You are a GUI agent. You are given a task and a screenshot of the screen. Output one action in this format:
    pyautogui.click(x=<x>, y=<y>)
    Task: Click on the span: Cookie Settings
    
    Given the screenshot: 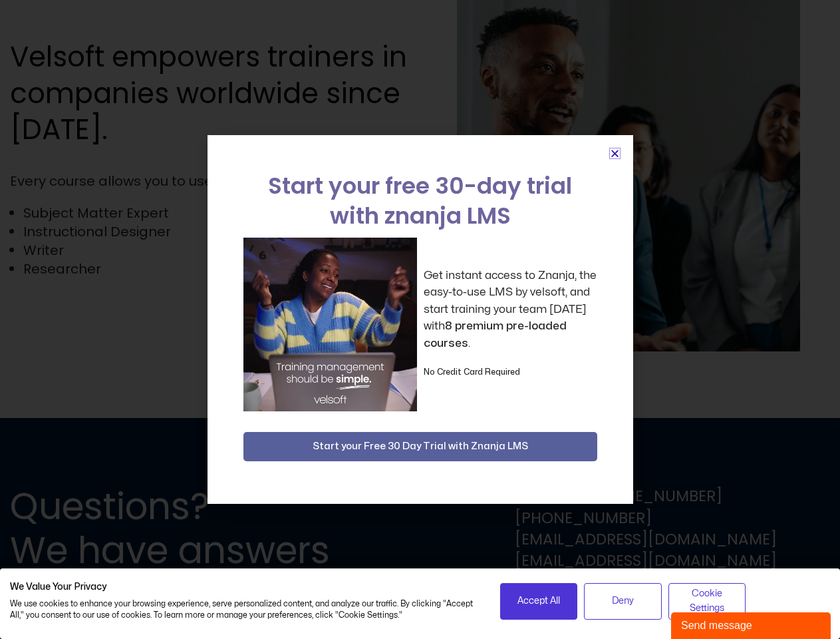 What is the action you would take?
    pyautogui.click(x=707, y=601)
    